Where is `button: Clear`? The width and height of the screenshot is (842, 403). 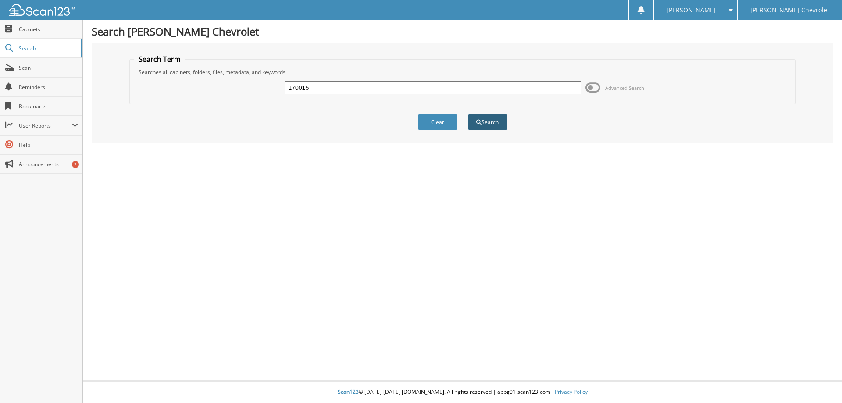
button: Clear is located at coordinates (438, 122).